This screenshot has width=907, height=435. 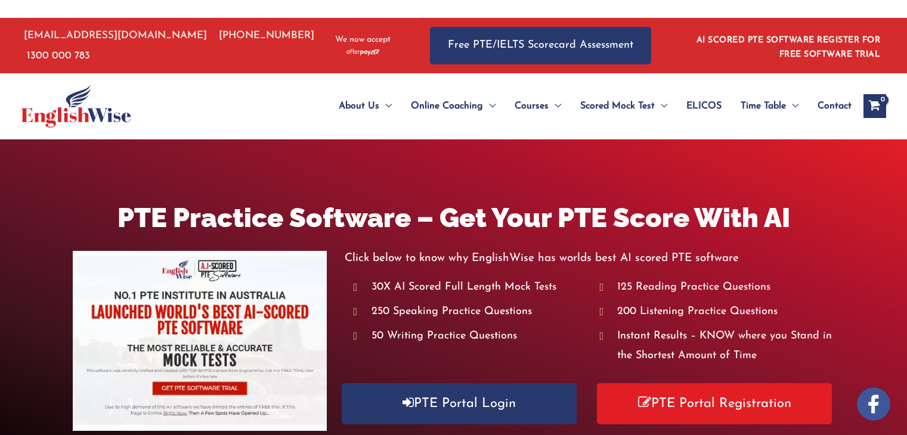 What do you see at coordinates (788, 47) in the screenshot?
I see `a: AI SCORED PTE SOFTWARE REGISTER FOR FREE SOFTWARE TRIAL` at bounding box center [788, 47].